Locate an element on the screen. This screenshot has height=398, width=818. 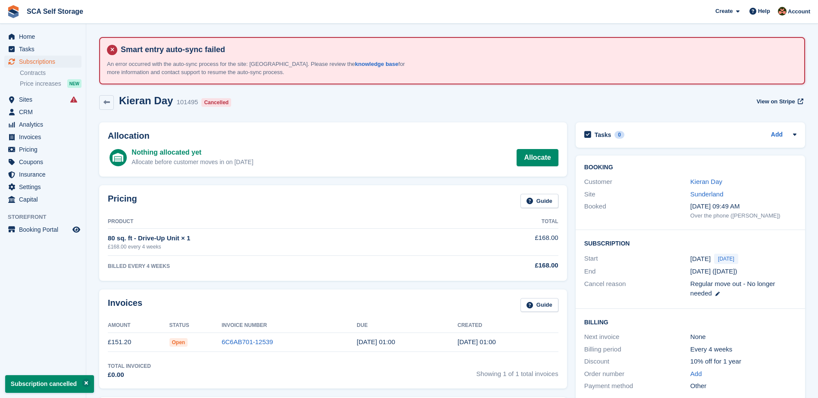
span: Showing 1 of 1 total invoices is located at coordinates (517, 371).